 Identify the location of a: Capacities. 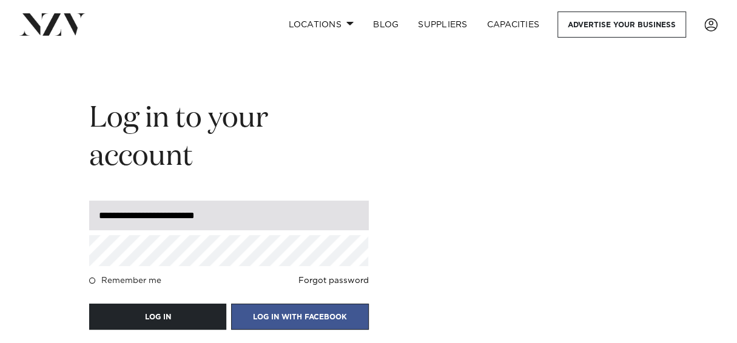
(513, 24).